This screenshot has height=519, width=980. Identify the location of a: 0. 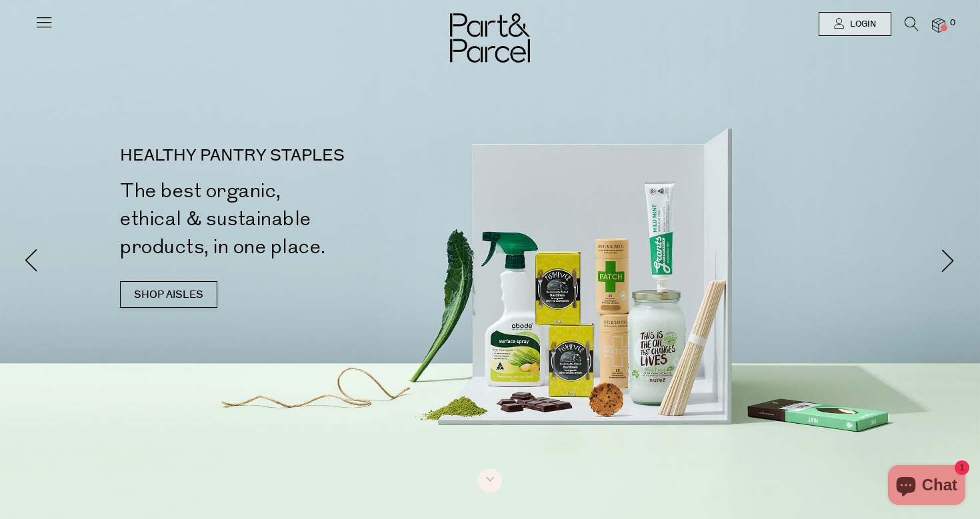
(938, 25).